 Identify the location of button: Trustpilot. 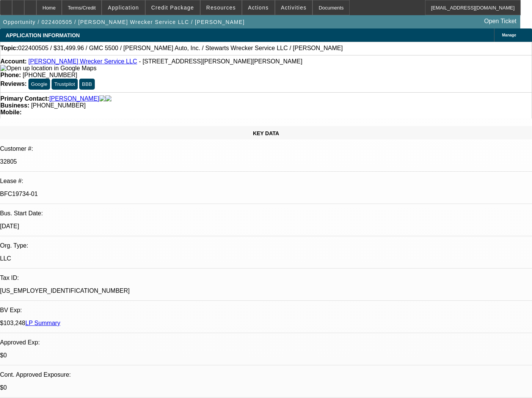
(65, 84).